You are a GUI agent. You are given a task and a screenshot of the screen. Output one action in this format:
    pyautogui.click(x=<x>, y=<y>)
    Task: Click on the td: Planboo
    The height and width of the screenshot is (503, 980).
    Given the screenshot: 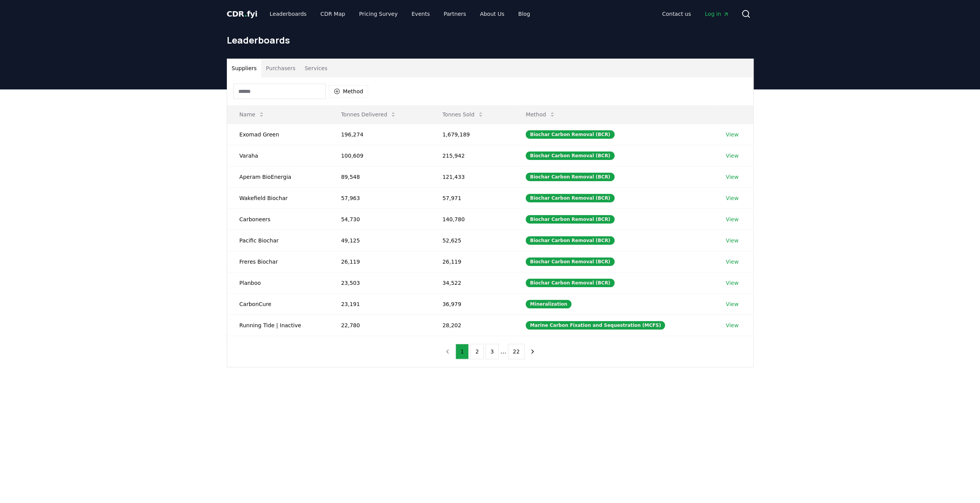 What is the action you would take?
    pyautogui.click(x=278, y=282)
    